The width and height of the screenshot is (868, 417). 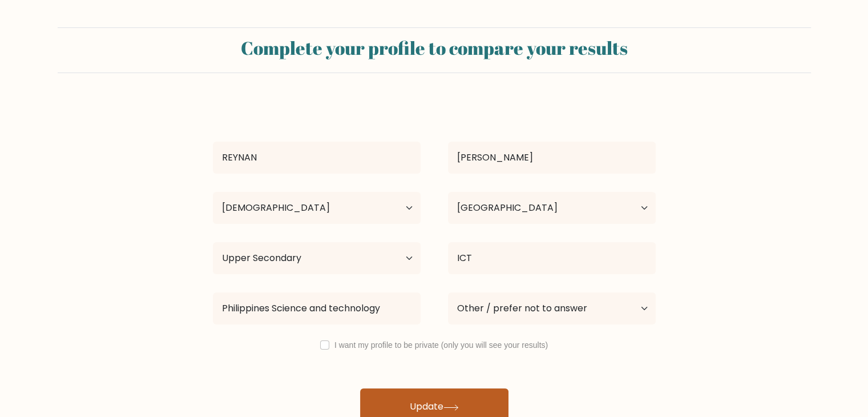 I want to click on input: Most relevant educational institution, so click(x=316, y=309).